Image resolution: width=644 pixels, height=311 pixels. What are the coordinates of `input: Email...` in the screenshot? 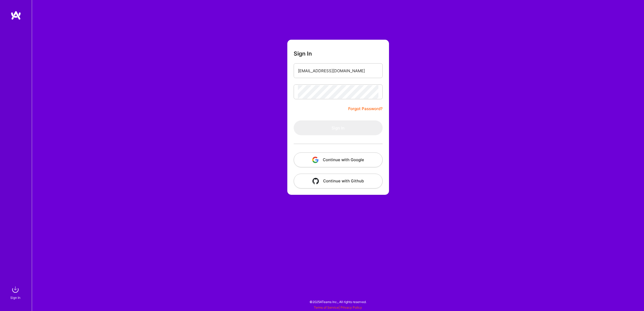 It's located at (338, 71).